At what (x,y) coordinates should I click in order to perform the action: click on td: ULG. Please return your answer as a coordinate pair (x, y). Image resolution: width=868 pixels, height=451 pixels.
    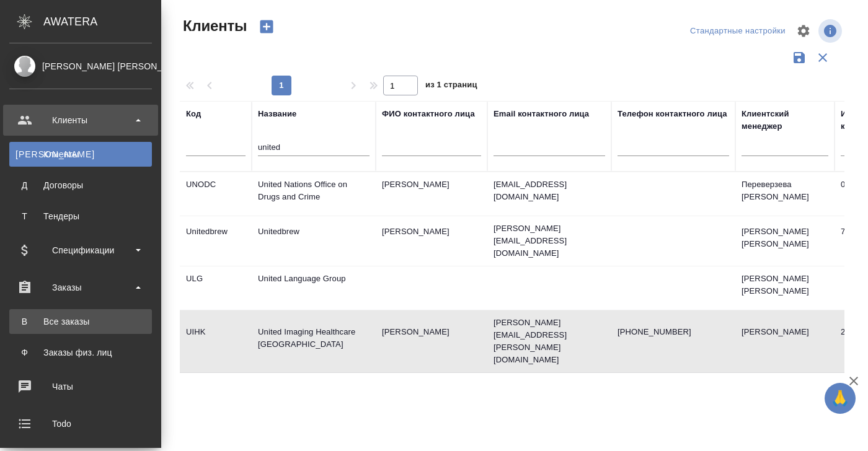
    Looking at the image, I should click on (215, 288).